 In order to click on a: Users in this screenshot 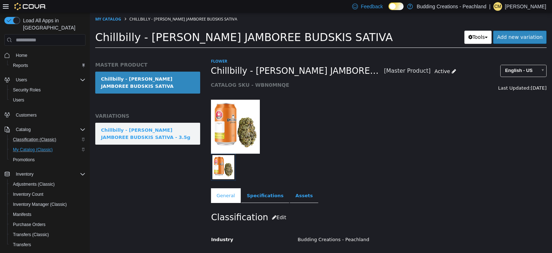, I will do `click(18, 100)`.